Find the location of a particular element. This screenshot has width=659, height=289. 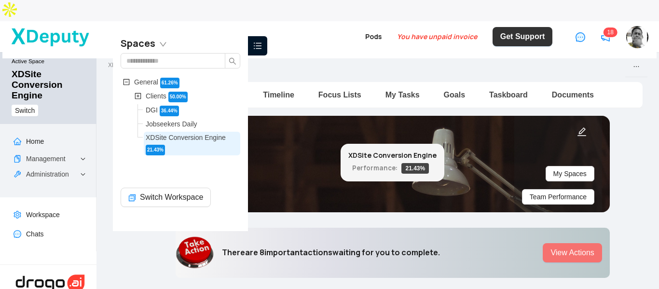

img: mystery man in hoodie is located at coordinates (195, 253).